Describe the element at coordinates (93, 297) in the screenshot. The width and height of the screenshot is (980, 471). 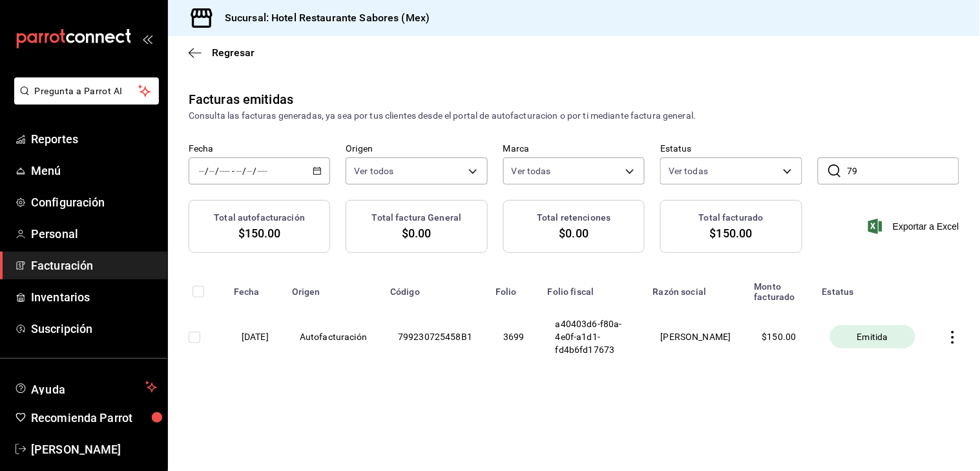
I see `span: Inventarios` at that location.